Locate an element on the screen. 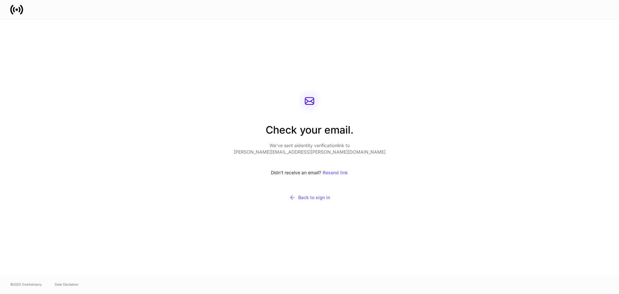  h2: Check your email. is located at coordinates (310, 133).